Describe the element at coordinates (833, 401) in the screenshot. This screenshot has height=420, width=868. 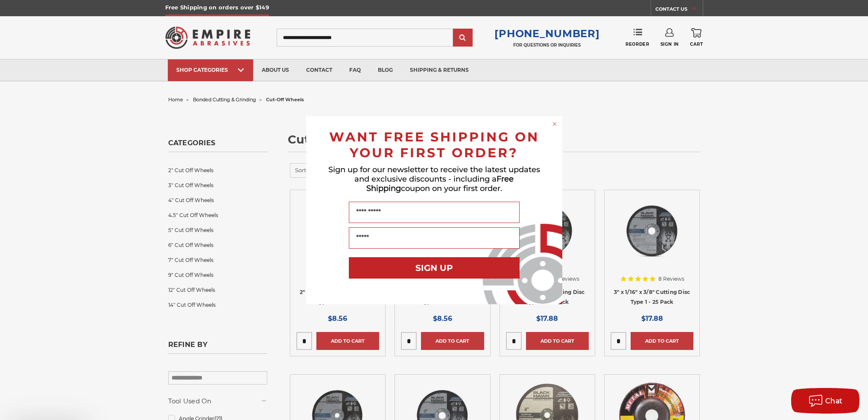
I see `span: Chat` at that location.